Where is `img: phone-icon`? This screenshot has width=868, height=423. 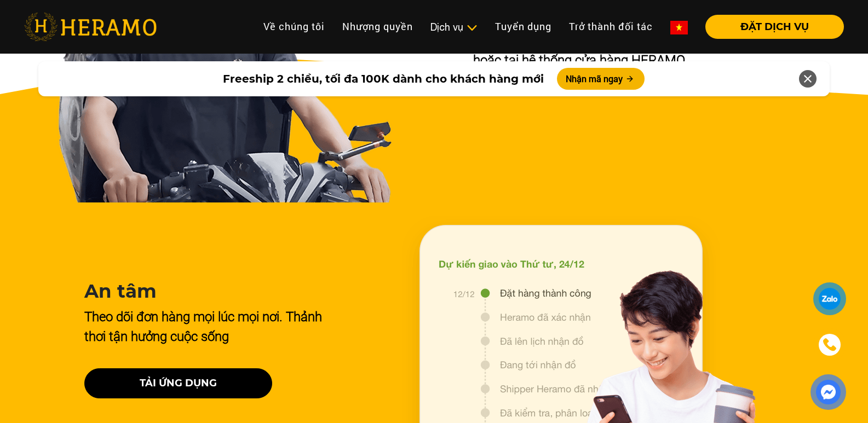
img: phone-icon is located at coordinates (830, 345).